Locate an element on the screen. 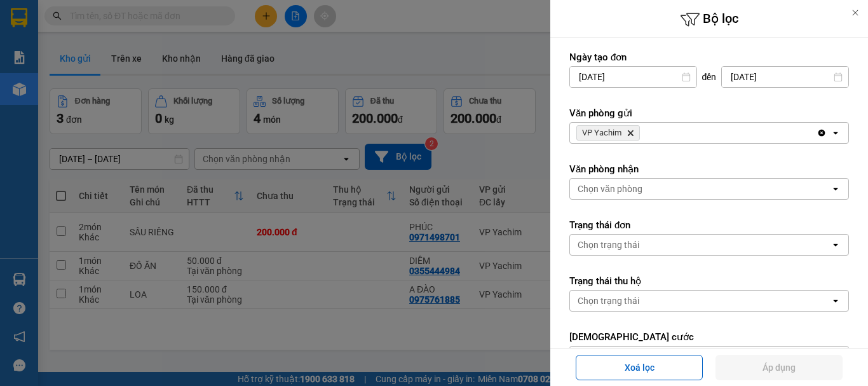 This screenshot has height=386, width=868. svg: Delete is located at coordinates (631, 133).